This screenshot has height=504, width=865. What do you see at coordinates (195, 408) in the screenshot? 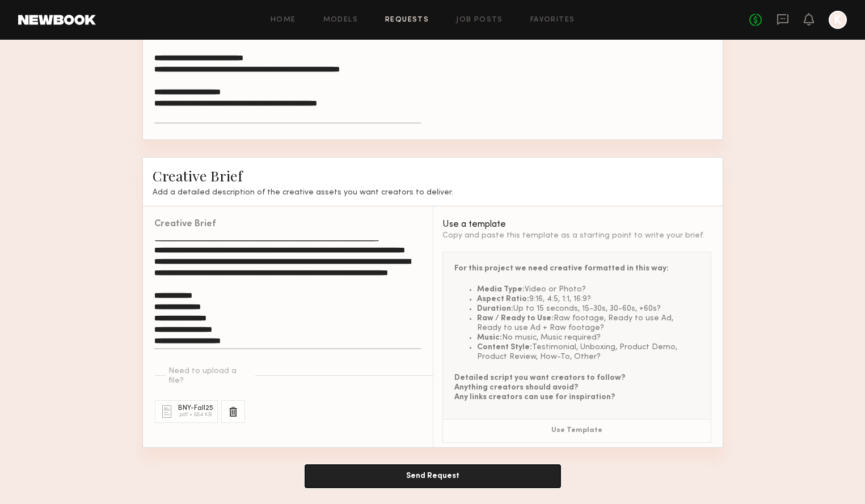
I see `div: BNY-Fall25` at bounding box center [195, 408].